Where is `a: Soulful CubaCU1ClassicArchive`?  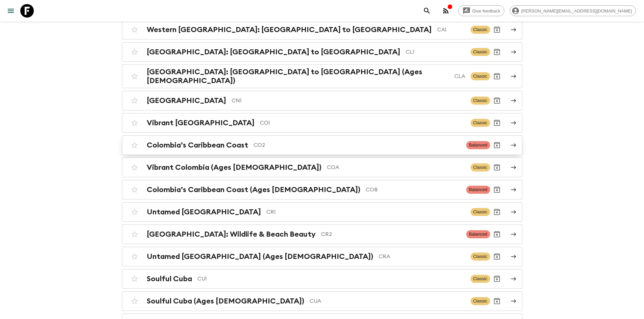
a: Soulful CubaCU1ClassicArchive is located at coordinates (322, 279).